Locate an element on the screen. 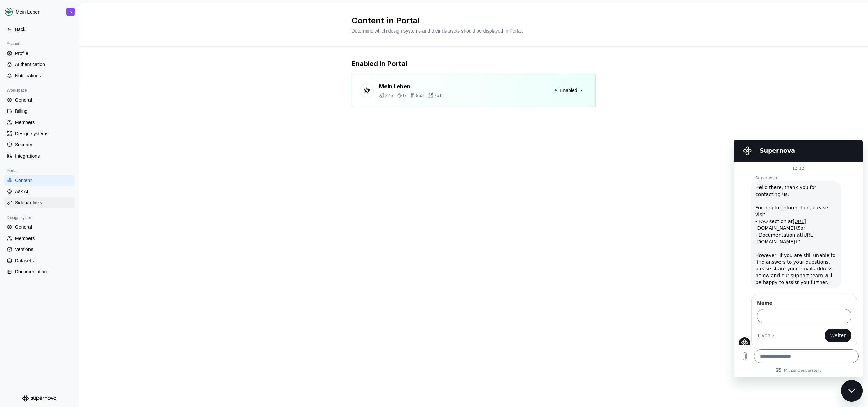  div: 1 von 2 is located at coordinates (32, 195).